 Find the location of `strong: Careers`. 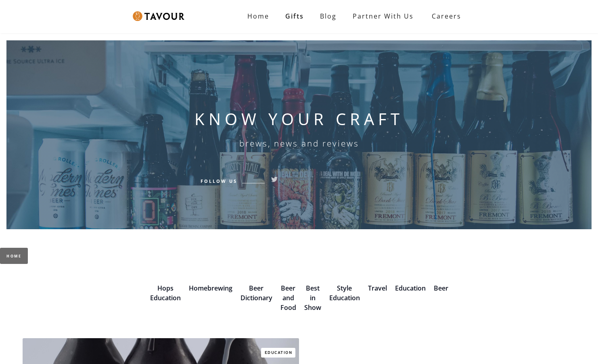

strong: Careers is located at coordinates (447, 16).